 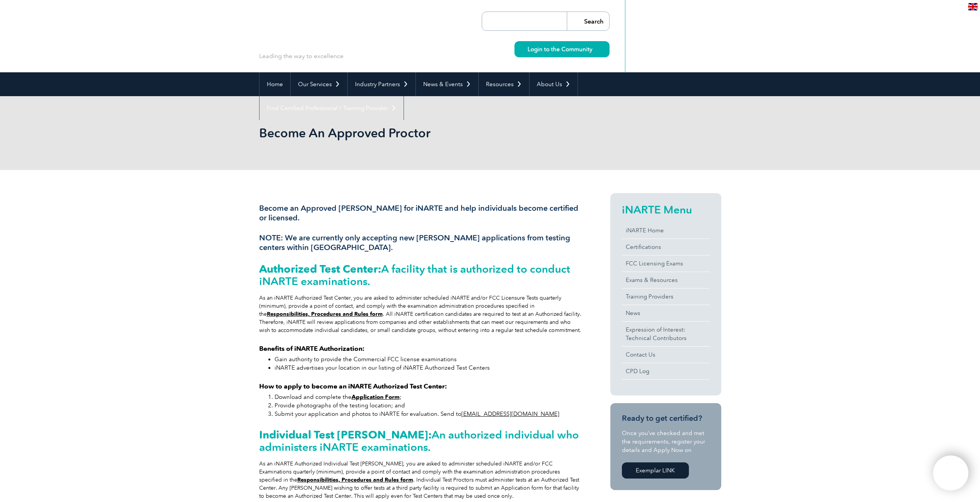 I want to click on li: Submit your application and photos to iNARTE for evaluation. Send to, so click(x=429, y=415).